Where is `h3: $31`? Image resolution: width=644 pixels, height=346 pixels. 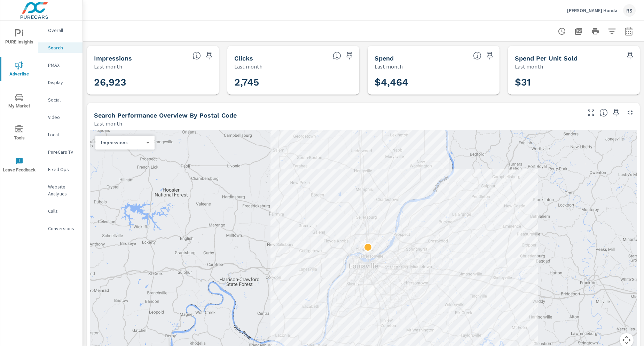
h3: $31 is located at coordinates (574, 83).